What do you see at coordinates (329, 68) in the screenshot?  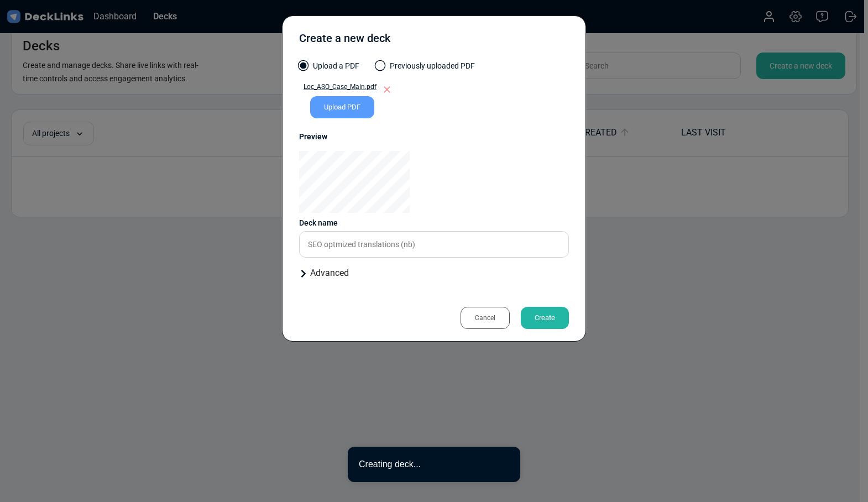 I see `label: Upload a PDF` at bounding box center [329, 68].